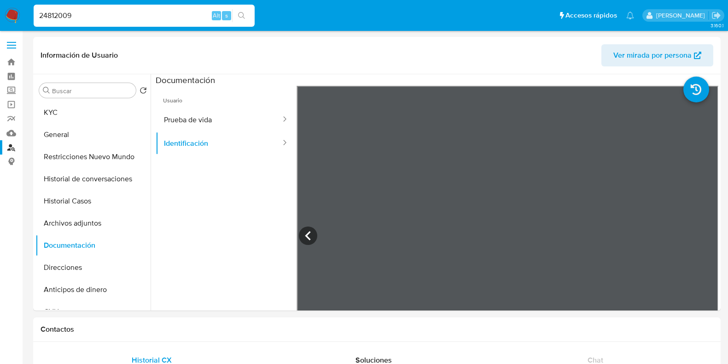  What do you see at coordinates (47, 90) in the screenshot?
I see `button: Buscar` at bounding box center [47, 90].